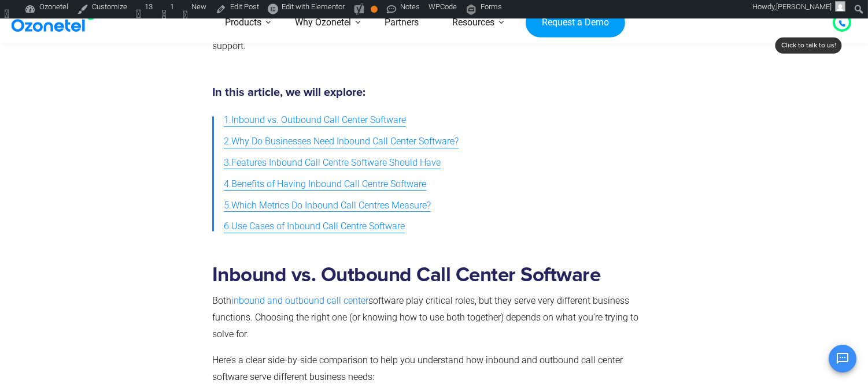 This screenshot has height=384, width=868. Describe the element at coordinates (402, 23) in the screenshot. I see `a: Partners` at that location.